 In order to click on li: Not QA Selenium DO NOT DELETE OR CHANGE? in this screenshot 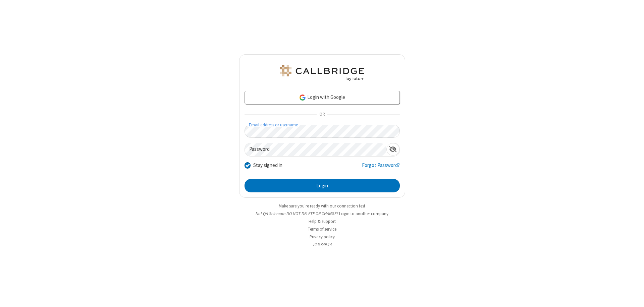, I will do `click(322, 214)`.